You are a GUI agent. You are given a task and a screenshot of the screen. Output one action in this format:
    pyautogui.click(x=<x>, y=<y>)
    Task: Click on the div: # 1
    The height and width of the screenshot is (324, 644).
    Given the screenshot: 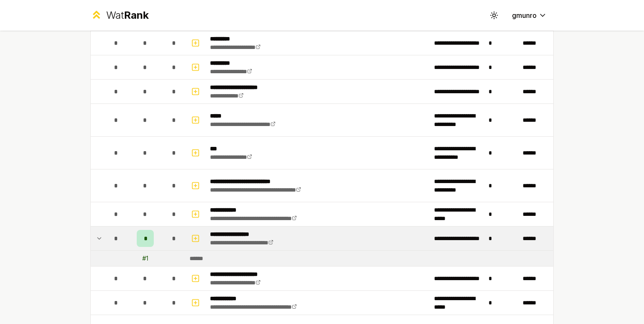 What is the action you would take?
    pyautogui.click(x=145, y=258)
    